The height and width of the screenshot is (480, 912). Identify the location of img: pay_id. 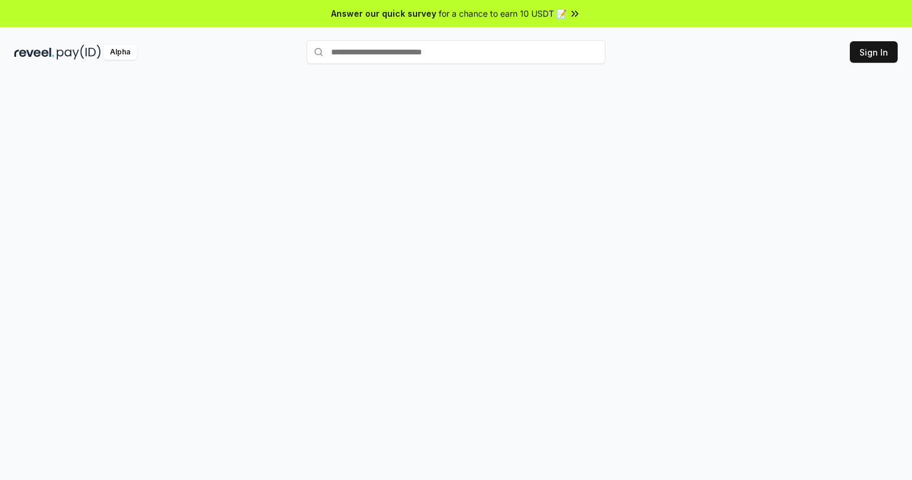
(79, 52).